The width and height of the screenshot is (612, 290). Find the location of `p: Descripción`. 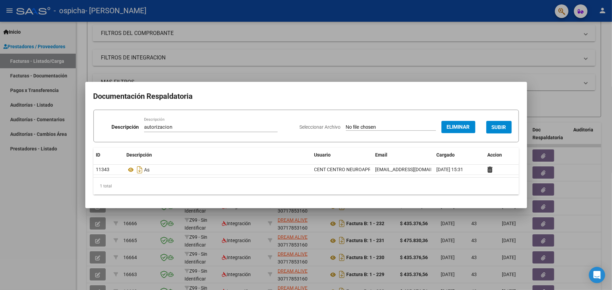

p: Descripción is located at coordinates (125, 127).